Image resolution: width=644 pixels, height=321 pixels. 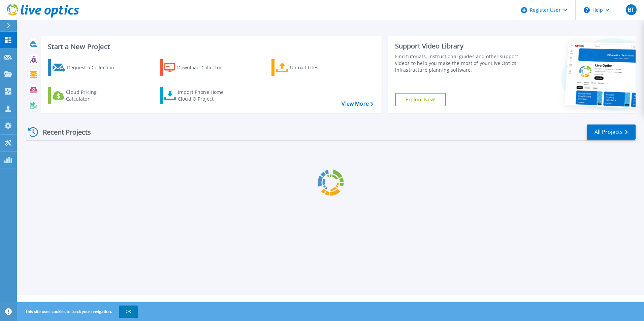 I want to click on div: Download Collector, so click(x=204, y=68).